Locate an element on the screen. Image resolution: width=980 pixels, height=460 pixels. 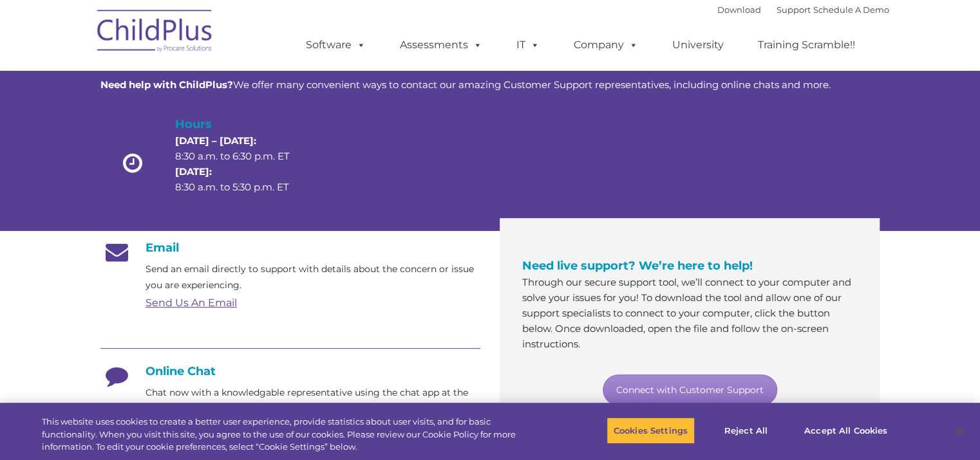
button: Reject All is located at coordinates (746, 431).